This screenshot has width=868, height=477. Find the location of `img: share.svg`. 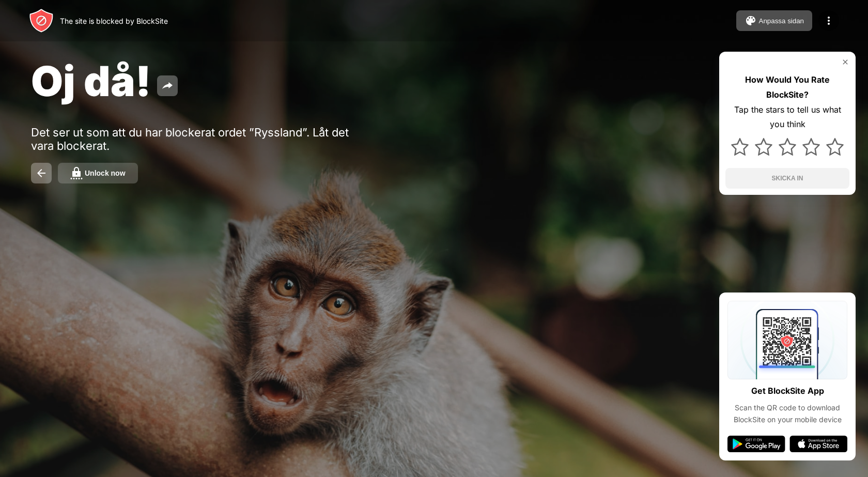

img: share.svg is located at coordinates (168, 86).